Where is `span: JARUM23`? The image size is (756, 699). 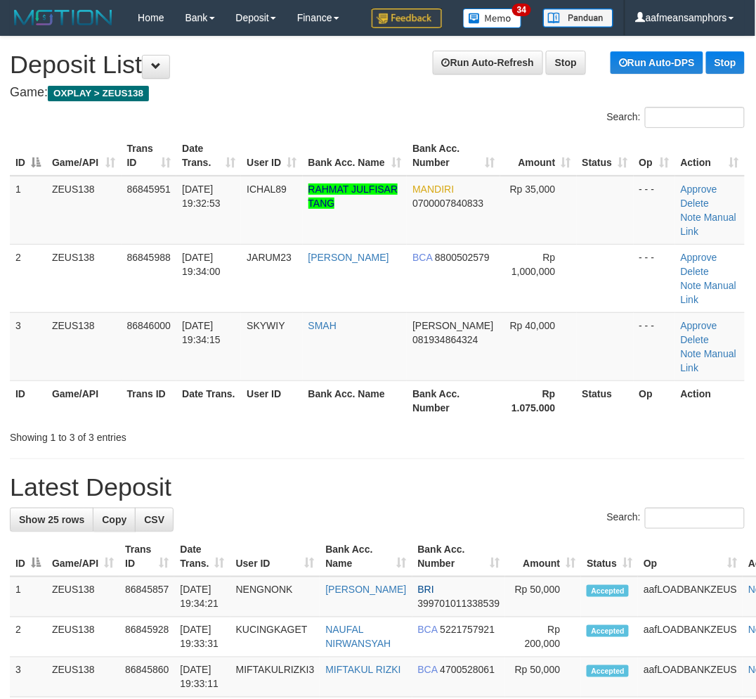 span: JARUM23 is located at coordinates (269, 257).